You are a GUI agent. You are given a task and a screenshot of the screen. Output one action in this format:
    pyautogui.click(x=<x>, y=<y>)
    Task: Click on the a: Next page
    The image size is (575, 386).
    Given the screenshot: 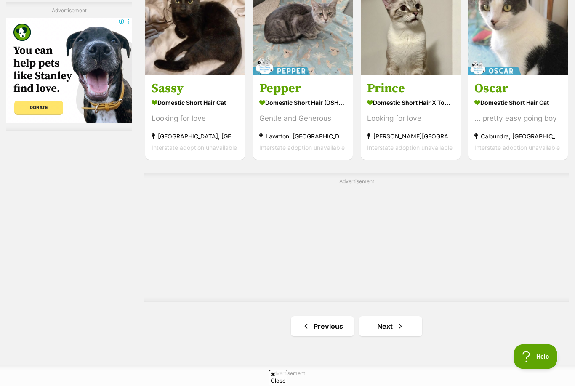 What is the action you would take?
    pyautogui.click(x=391, y=326)
    